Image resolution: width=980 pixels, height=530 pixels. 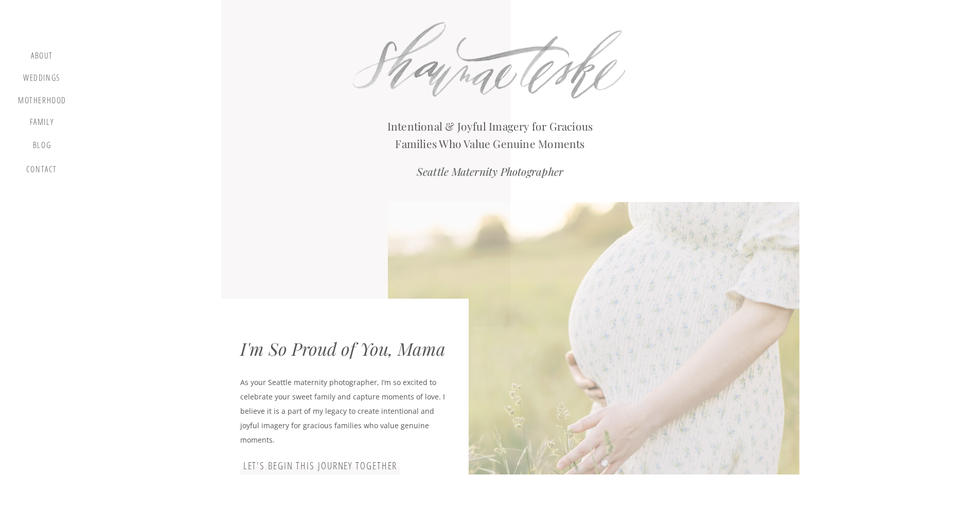 I want to click on div: Family, so click(x=42, y=124).